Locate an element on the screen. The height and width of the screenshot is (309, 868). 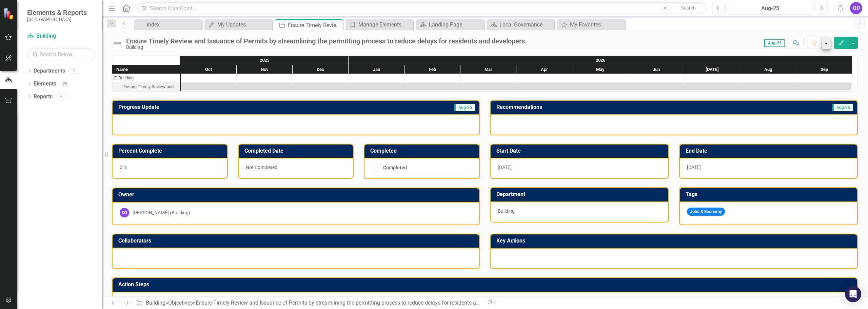
div: 2025 is located at coordinates (264, 60).